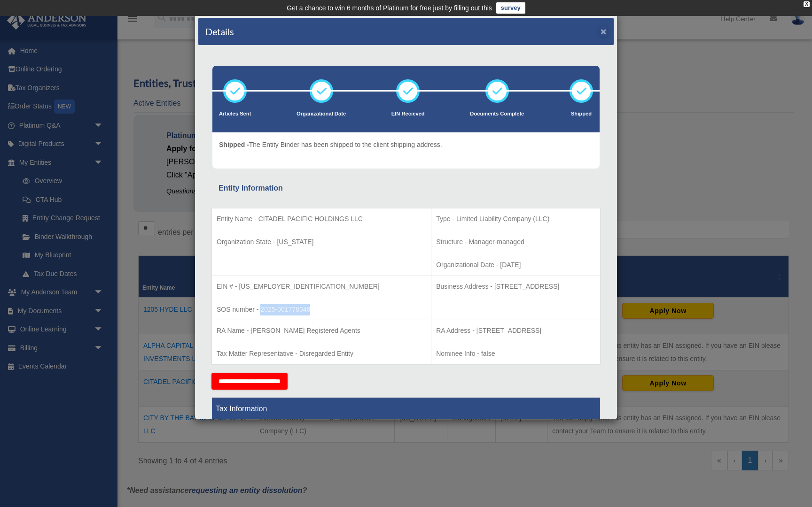 Image resolution: width=812 pixels, height=507 pixels. I want to click on p: Entity Name - CITADEL PACIFIC HOLDINGS LLC, so click(322, 219).